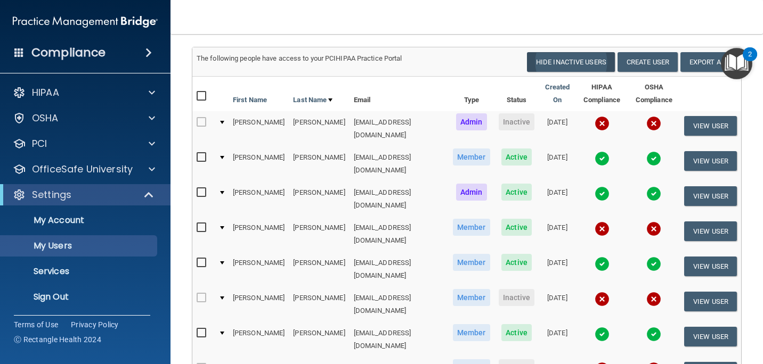 The height and width of the screenshot is (364, 763). Describe the element at coordinates (471, 94) in the screenshot. I see `th: Type` at that location.